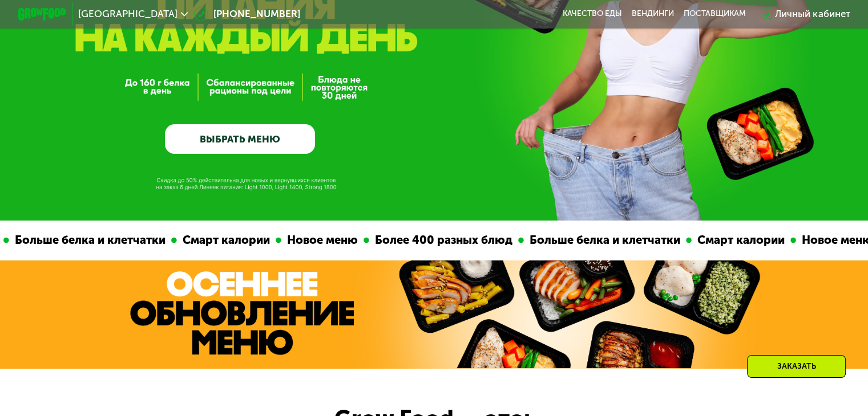 The height and width of the screenshot is (416, 868). What do you see at coordinates (564, 240) in the screenshot?
I see `div: Больше белка и клетчатки` at bounding box center [564, 240].